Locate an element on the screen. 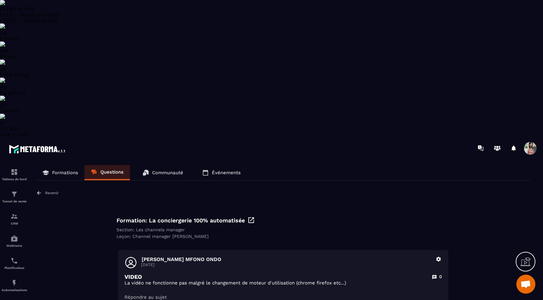 This screenshot has width=543, height=300. p: Tunnel de vente is located at coordinates (14, 201).